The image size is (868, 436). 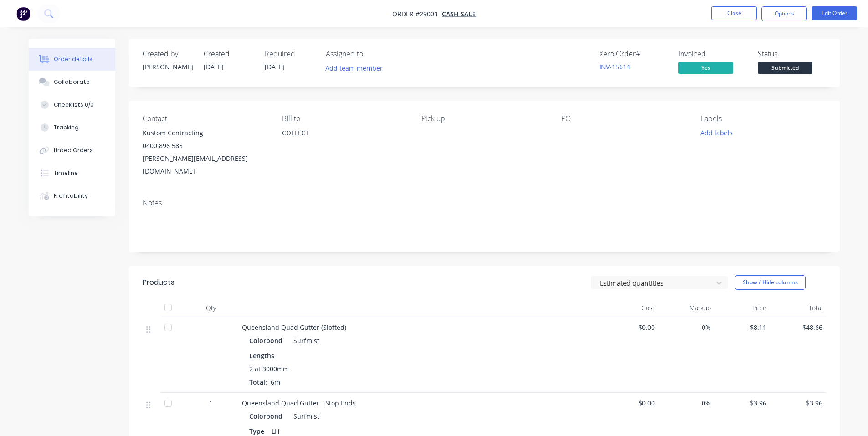 I want to click on span: Total:, so click(x=258, y=382).